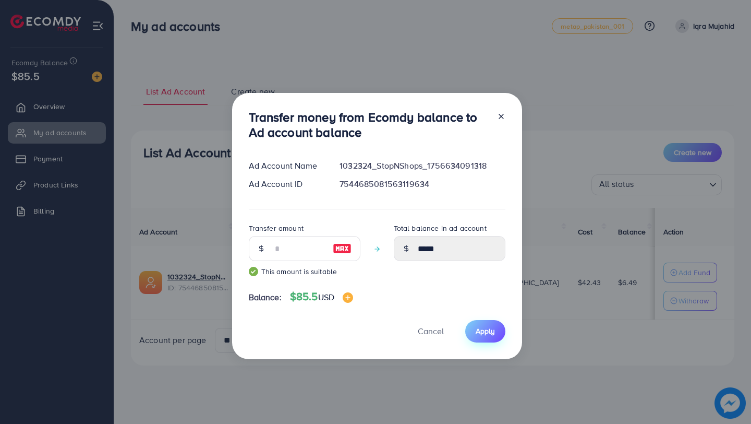 The width and height of the screenshot is (751, 424). Describe the element at coordinates (326, 297) in the screenshot. I see `span: USD` at that location.